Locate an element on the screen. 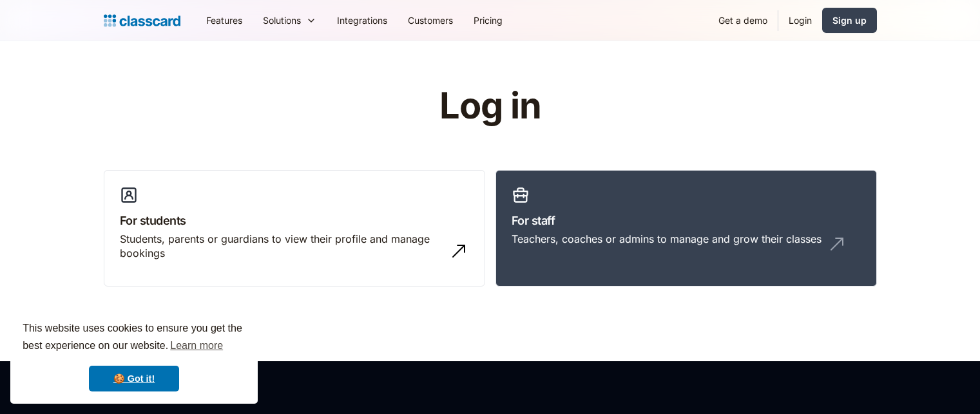 The image size is (980, 414). a: Customers is located at coordinates (430, 20).